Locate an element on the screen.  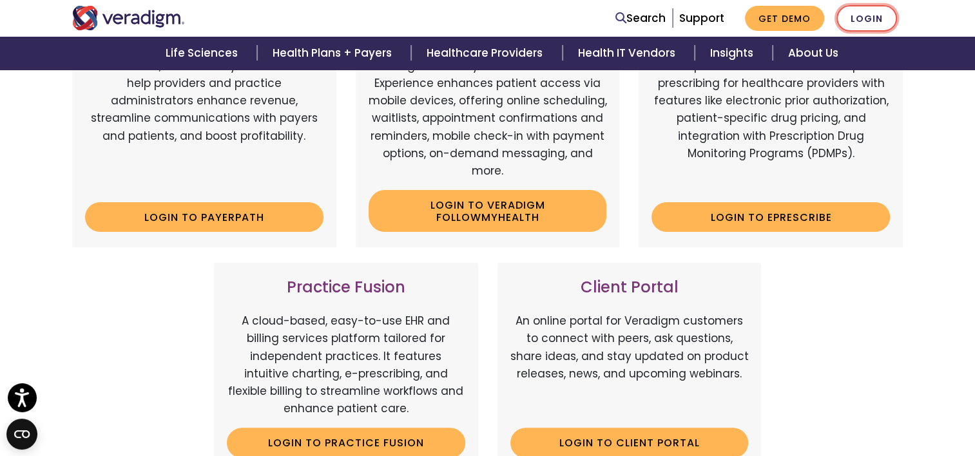
h3: Practice Fusion is located at coordinates (346, 287).